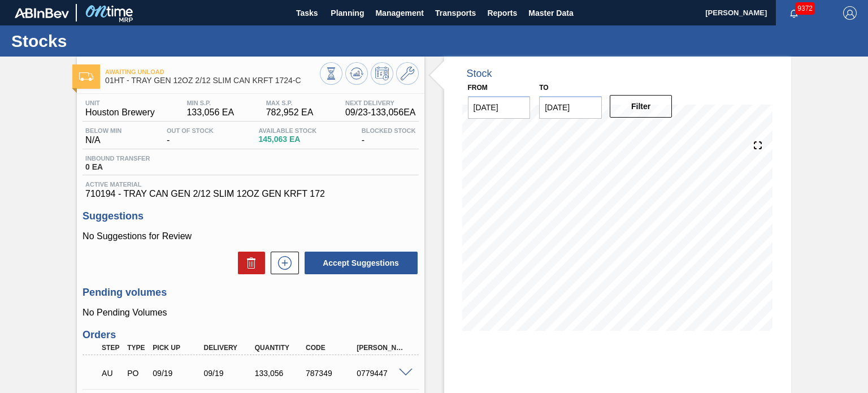  Describe the element at coordinates (104, 131) in the screenshot. I see `span: Below Min` at that location.